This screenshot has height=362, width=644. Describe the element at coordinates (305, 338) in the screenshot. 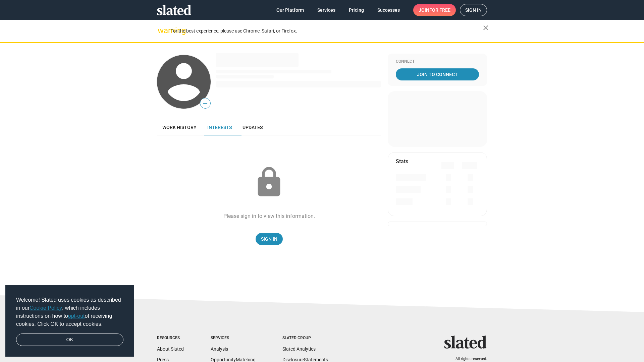

I see `div: Slated Group` at that location.